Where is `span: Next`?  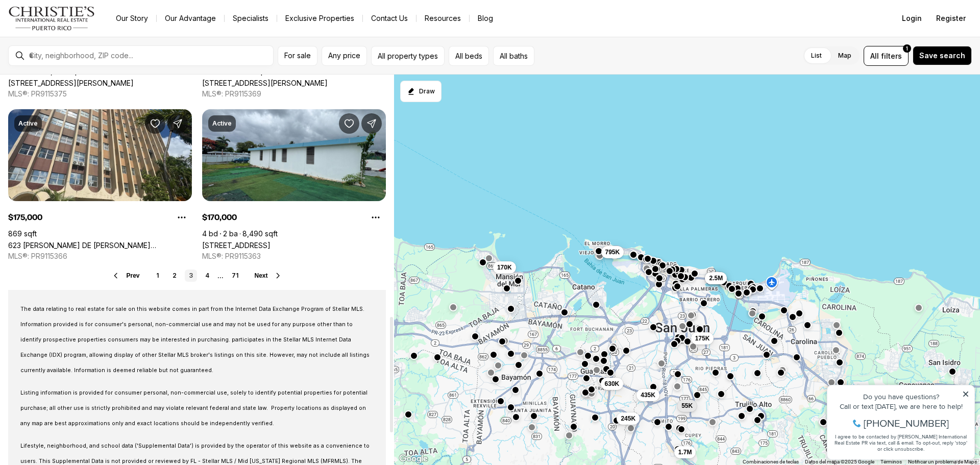
span: Next is located at coordinates (261, 276).